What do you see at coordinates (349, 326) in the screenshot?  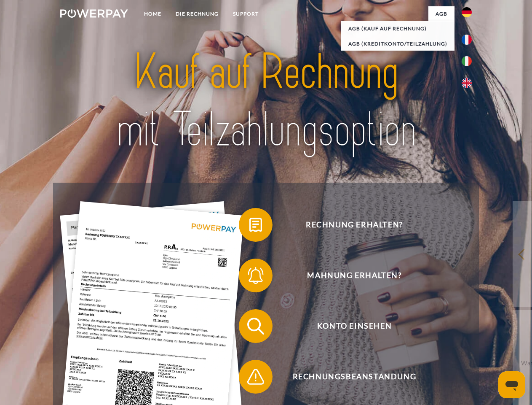 I see `a: Konto einsehen` at bounding box center [349, 326].